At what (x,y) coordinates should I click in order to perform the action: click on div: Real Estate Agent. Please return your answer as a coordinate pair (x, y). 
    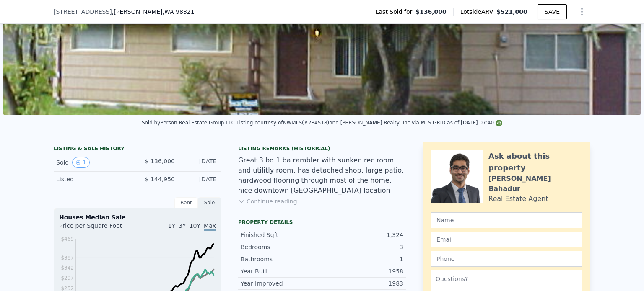
    Looking at the image, I should click on (518, 199).